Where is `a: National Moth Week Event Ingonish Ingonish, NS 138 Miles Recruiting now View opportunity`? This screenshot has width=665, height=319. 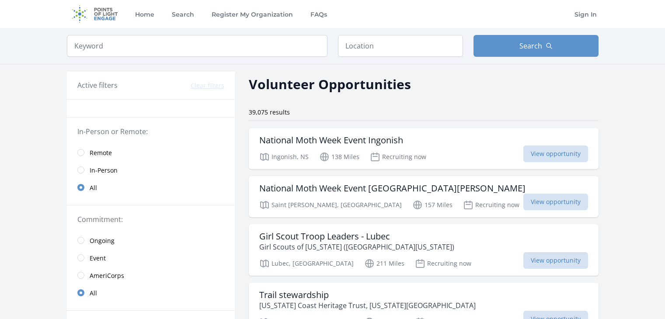
a: National Moth Week Event Ingonish Ingonish, NS 138 Miles Recruiting now View opportunity is located at coordinates (423, 149).